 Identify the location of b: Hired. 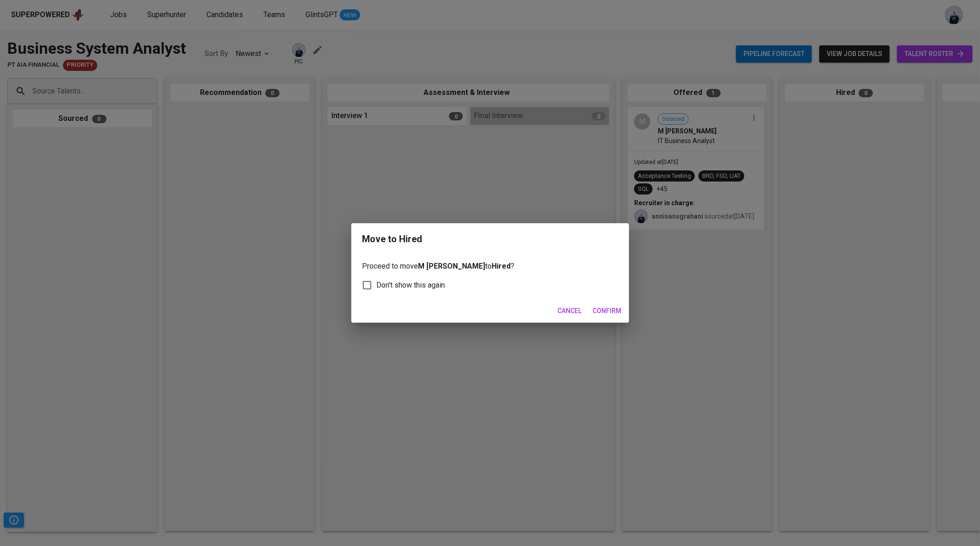
(501, 266).